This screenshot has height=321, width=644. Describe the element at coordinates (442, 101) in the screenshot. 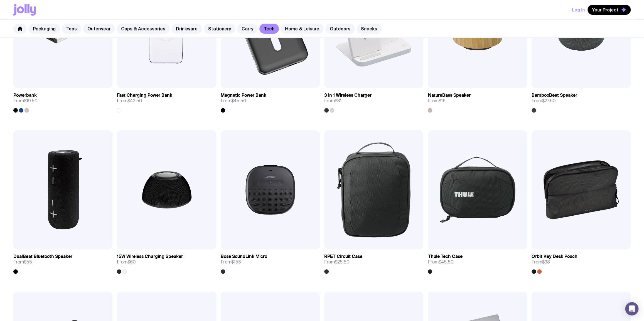

I see `span: $16` at that location.